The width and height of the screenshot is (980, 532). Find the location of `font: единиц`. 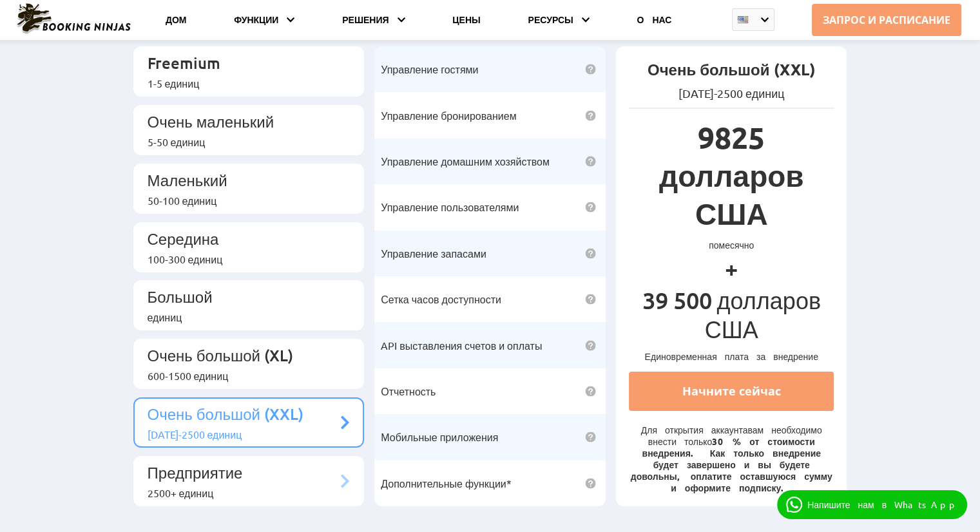

font: единиц is located at coordinates (165, 317).